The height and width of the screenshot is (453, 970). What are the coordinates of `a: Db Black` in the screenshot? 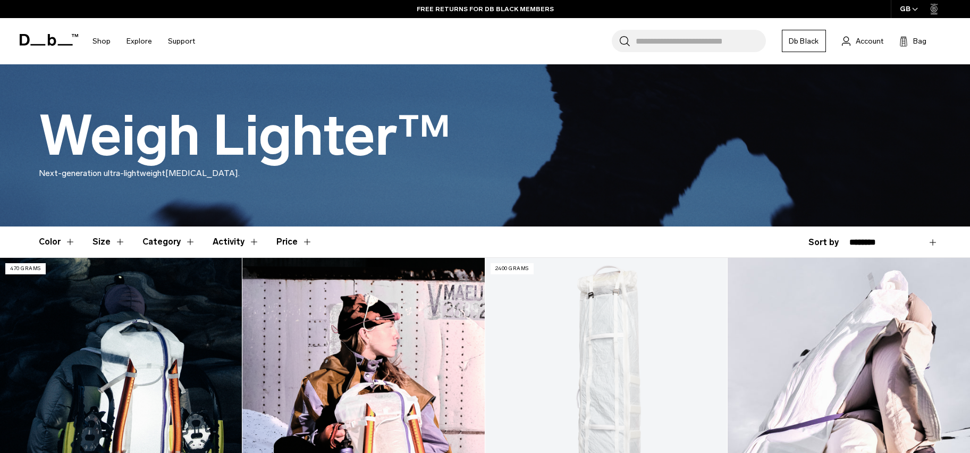 It's located at (803, 41).